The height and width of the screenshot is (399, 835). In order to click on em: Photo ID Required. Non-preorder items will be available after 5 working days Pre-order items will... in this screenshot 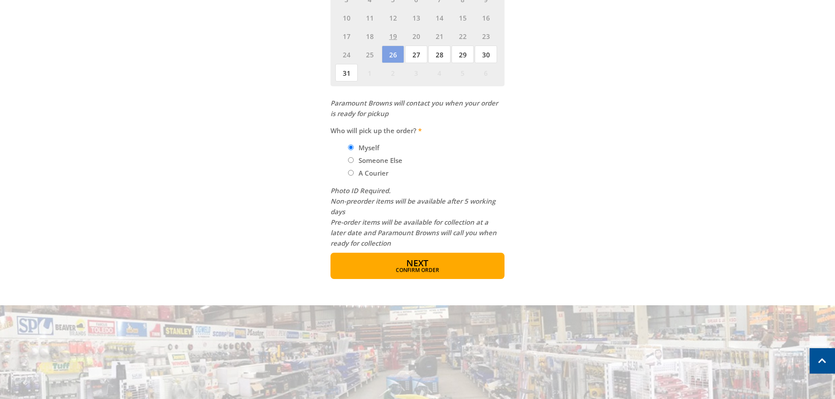, I will do `click(413, 217)`.